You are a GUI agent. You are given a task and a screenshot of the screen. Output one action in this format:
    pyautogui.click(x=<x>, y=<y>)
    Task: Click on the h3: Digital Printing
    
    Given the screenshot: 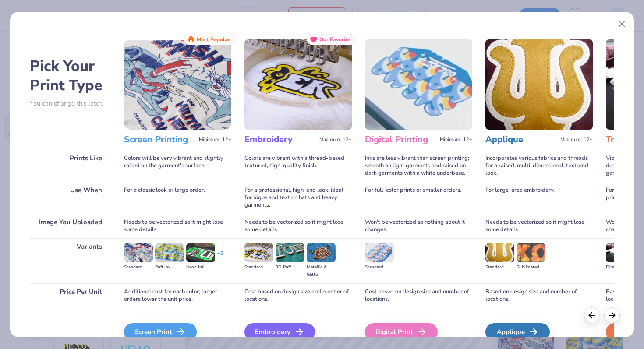 What is the action you would take?
    pyautogui.click(x=401, y=140)
    